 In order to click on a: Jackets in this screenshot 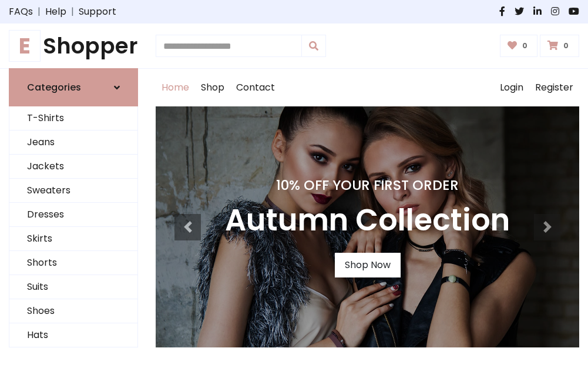, I will do `click(74, 166)`.